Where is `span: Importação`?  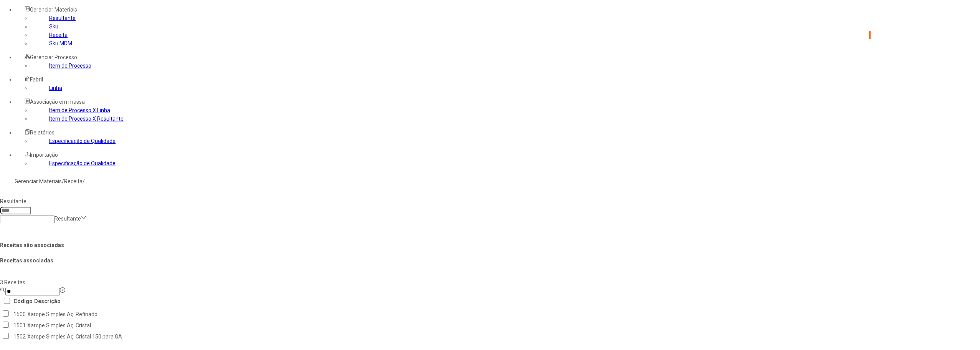 span: Importação is located at coordinates (44, 155).